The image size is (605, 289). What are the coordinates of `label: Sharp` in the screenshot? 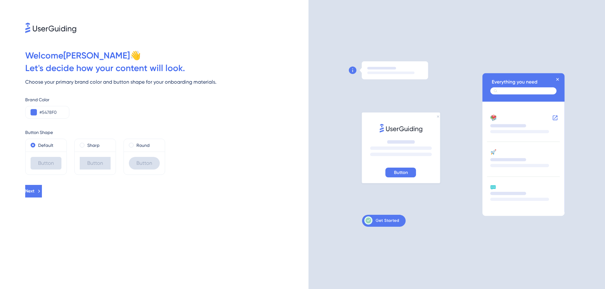 It's located at (93, 145).